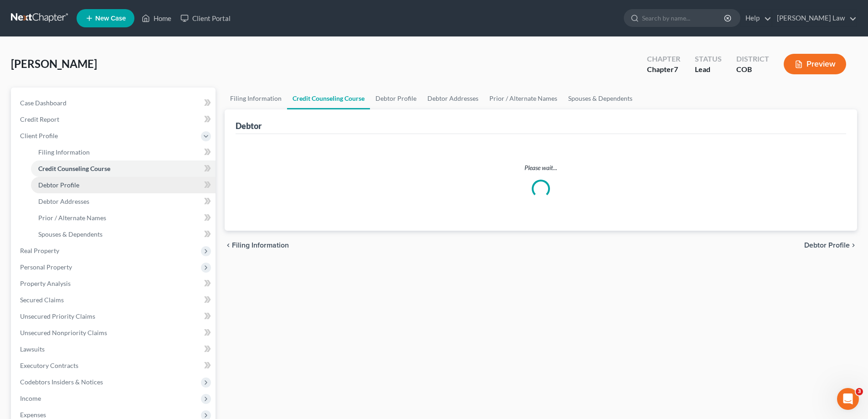 The width and height of the screenshot is (868, 419). Describe the element at coordinates (683, 18) in the screenshot. I see `input: Search by name...` at that location.